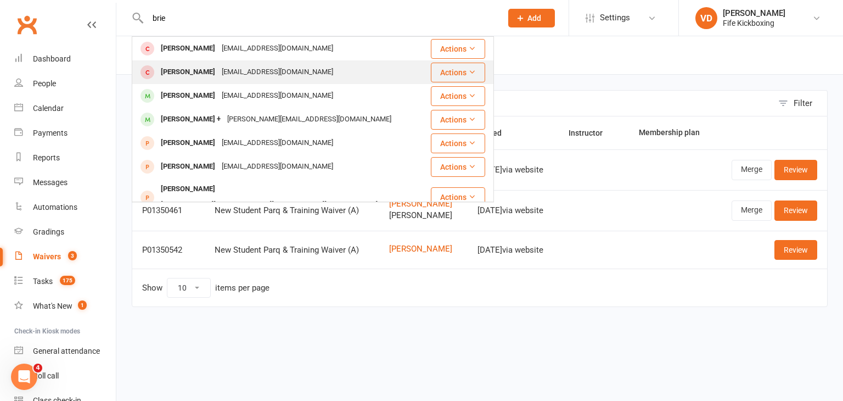 This screenshot has width=843, height=401. Describe the element at coordinates (50, 182) in the screenshot. I see `div: Messages` at that location.